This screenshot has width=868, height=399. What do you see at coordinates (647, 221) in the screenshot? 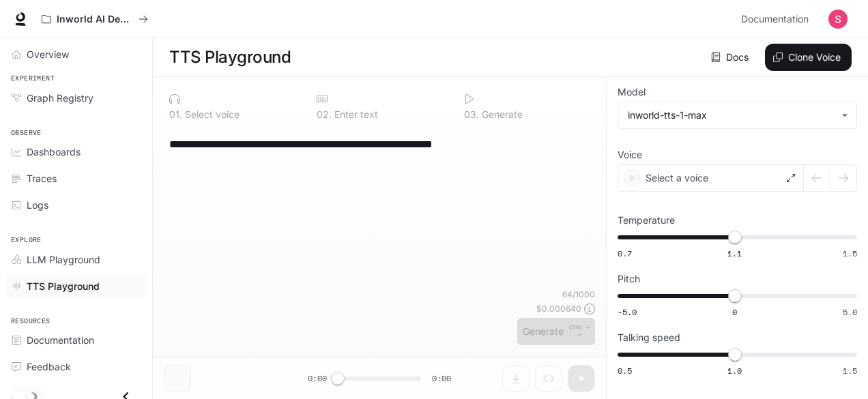
I see `p: Temperature` at bounding box center [647, 221].